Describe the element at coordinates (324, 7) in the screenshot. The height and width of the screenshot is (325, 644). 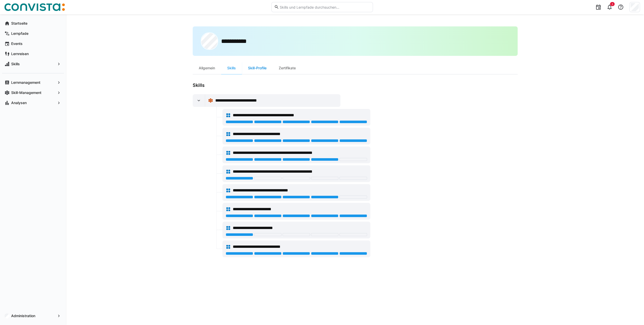
I see `input: Skills und Lernpfade durchsuchen…` at that location.